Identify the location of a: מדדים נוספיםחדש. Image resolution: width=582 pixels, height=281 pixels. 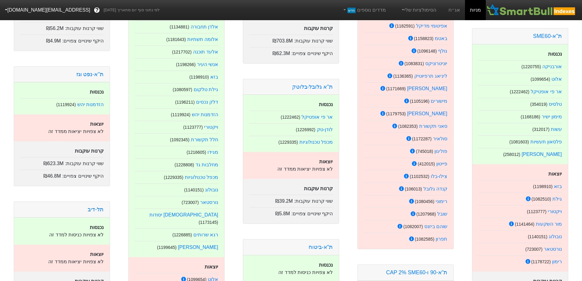
(364, 10).